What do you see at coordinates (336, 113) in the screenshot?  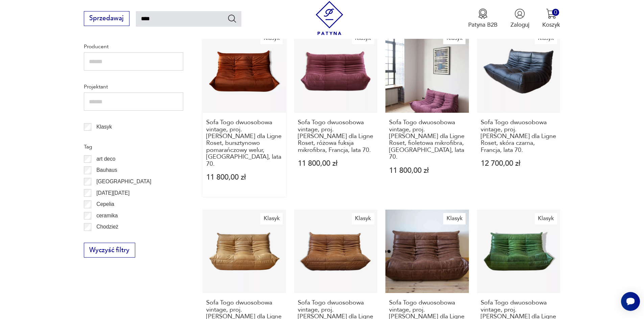 I see `a: KlasykSofa Togo dwuosobowa vintage, proj. M. Ducaroy dla Ligne Roset, różowa fuksja mikrofibra, F...` at bounding box center [336, 113].